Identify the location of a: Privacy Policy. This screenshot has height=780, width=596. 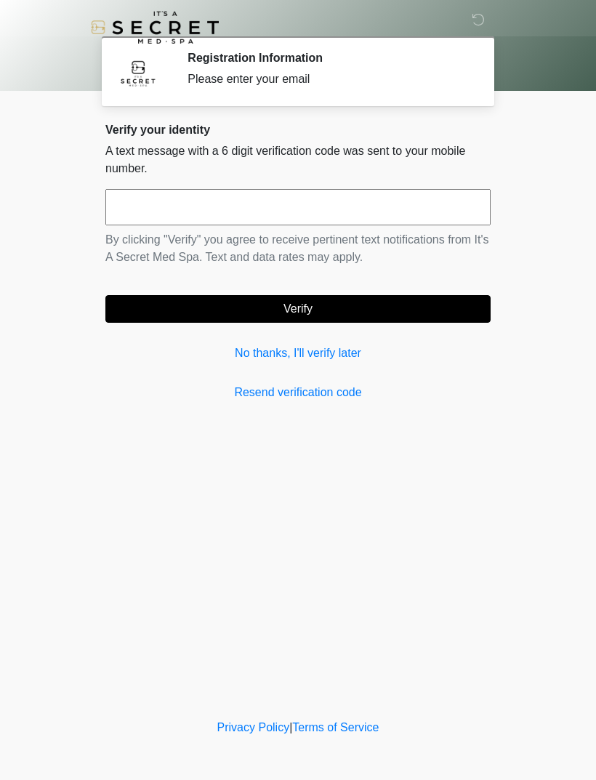
(254, 727).